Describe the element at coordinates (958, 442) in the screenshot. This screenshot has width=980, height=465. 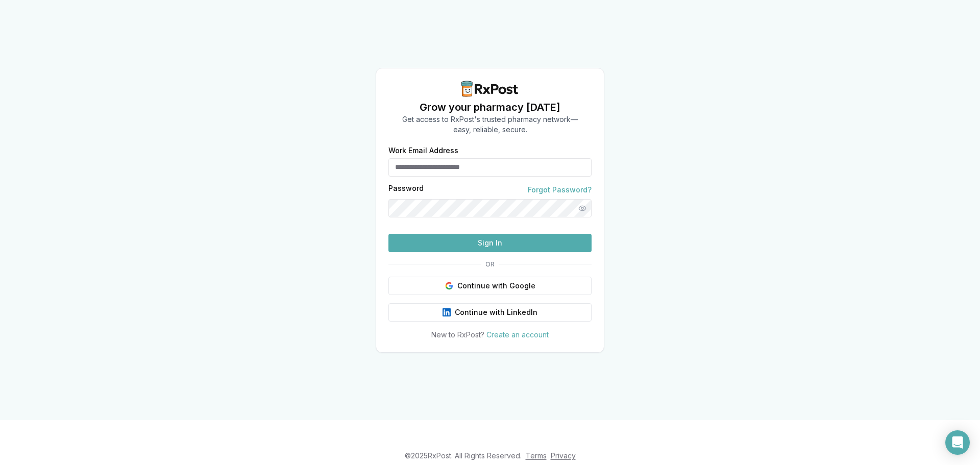
I see `div: Open Intercom Messenger` at that location.